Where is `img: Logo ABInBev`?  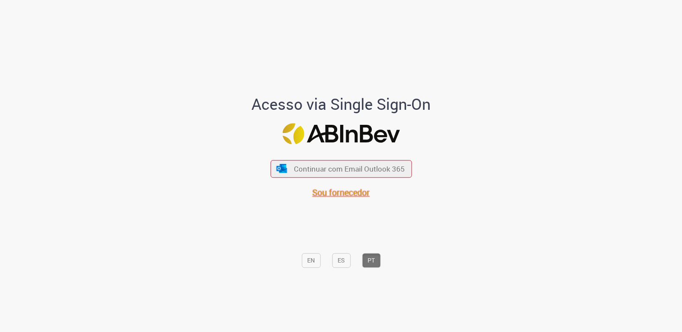 img: Logo ABInBev is located at coordinates (341, 133).